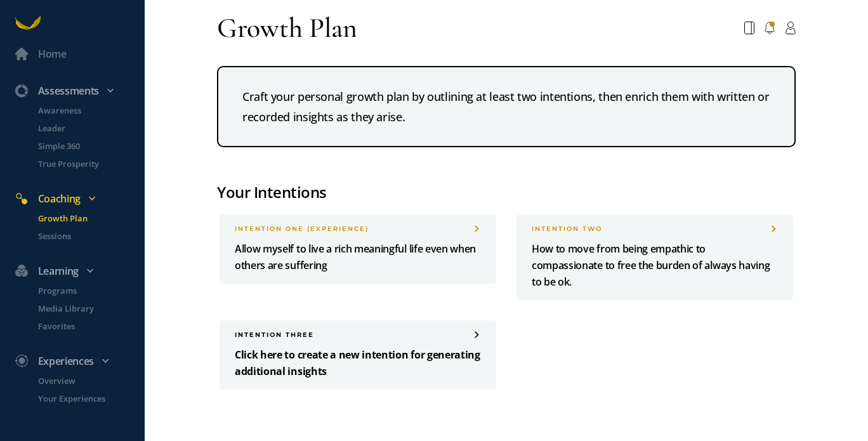 This screenshot has width=868, height=441. I want to click on div: Growth Plan, so click(287, 28).